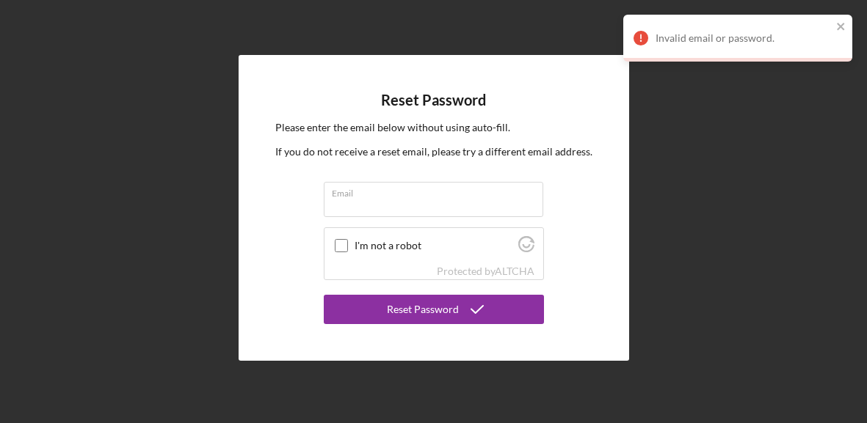 The image size is (867, 423). Describe the element at coordinates (485, 272) in the screenshot. I see `div: Protected by` at that location.